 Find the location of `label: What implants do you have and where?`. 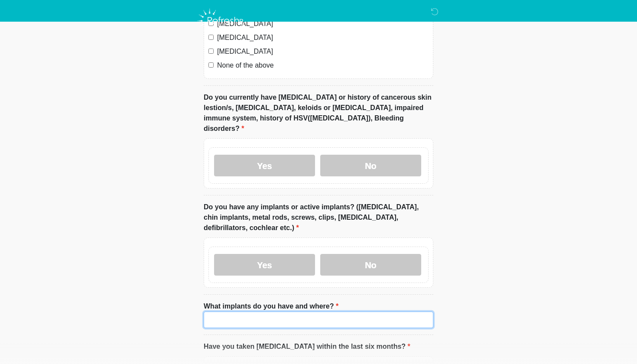

label: What implants do you have and where? is located at coordinates (271, 306).